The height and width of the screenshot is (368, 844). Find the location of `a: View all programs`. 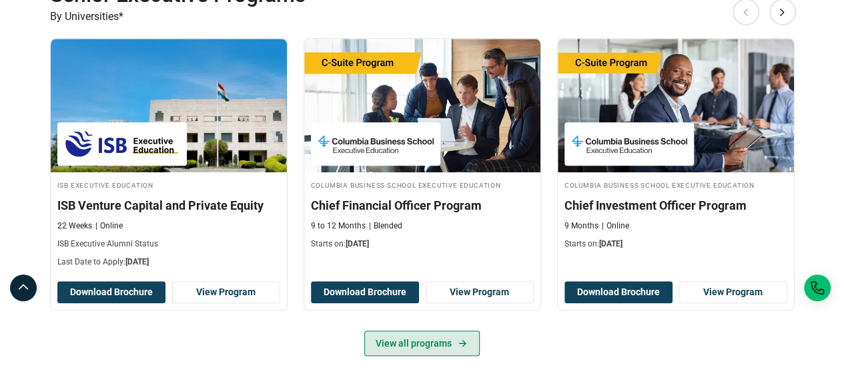

a: View all programs is located at coordinates (422, 343).